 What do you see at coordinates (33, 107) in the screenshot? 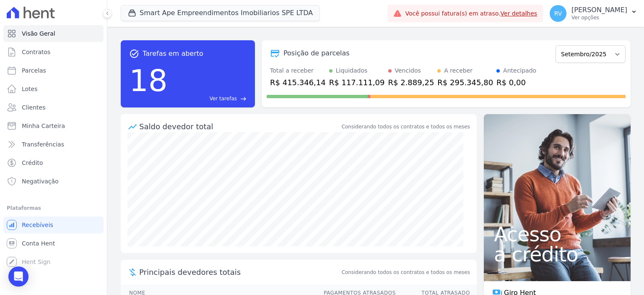
I see `span: Clientes` at bounding box center [33, 107].